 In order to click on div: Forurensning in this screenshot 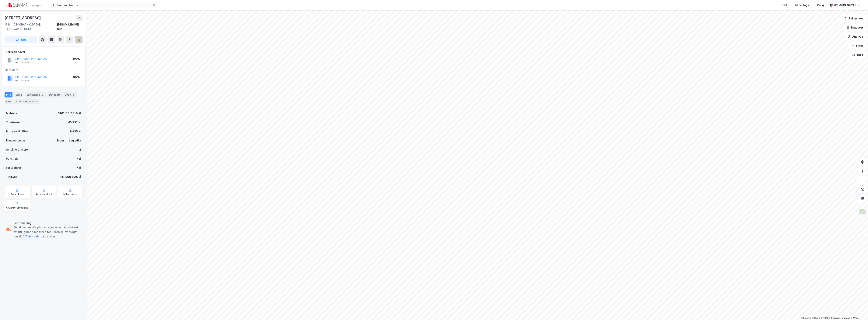, I will do `click(47, 223)`.